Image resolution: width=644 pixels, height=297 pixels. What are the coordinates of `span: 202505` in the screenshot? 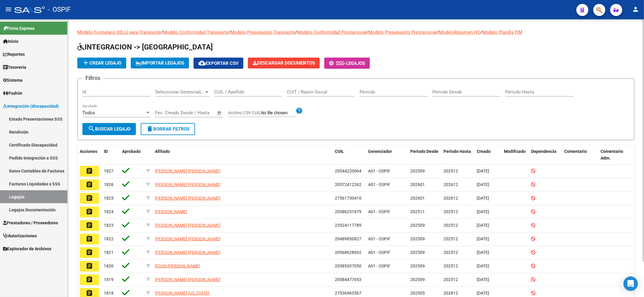 It's located at (418, 293).